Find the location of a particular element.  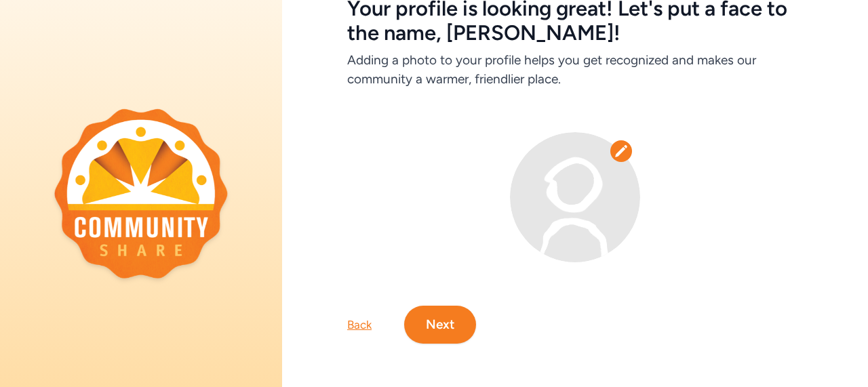

img: logo is located at coordinates (141, 193).